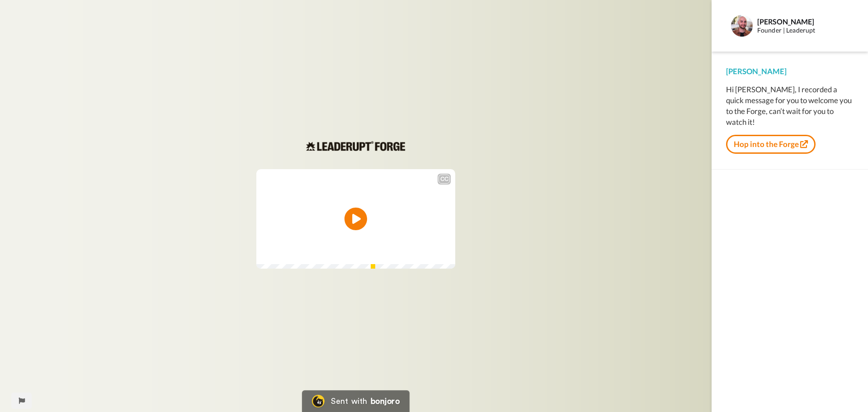 This screenshot has height=412, width=868. What do you see at coordinates (442, 251) in the screenshot?
I see `img: Full screen` at bounding box center [442, 251].